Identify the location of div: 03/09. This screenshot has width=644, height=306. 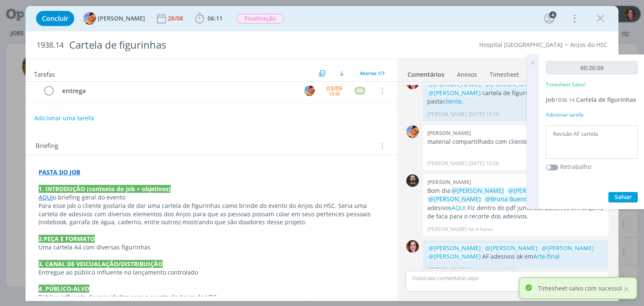
(334, 88).